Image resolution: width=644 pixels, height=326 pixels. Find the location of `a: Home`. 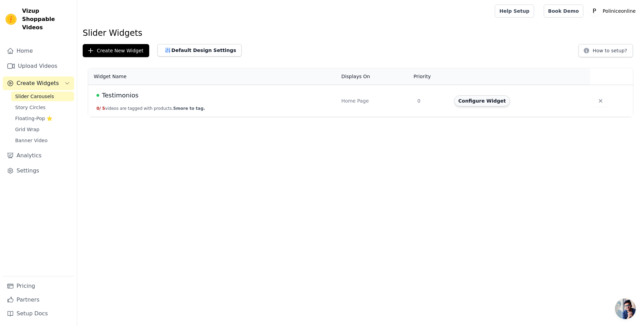

a: Home is located at coordinates (38, 51).